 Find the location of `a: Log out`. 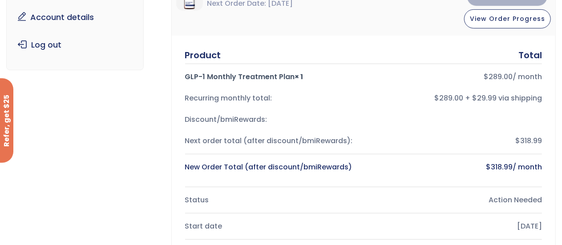

a: Log out is located at coordinates (75, 45).